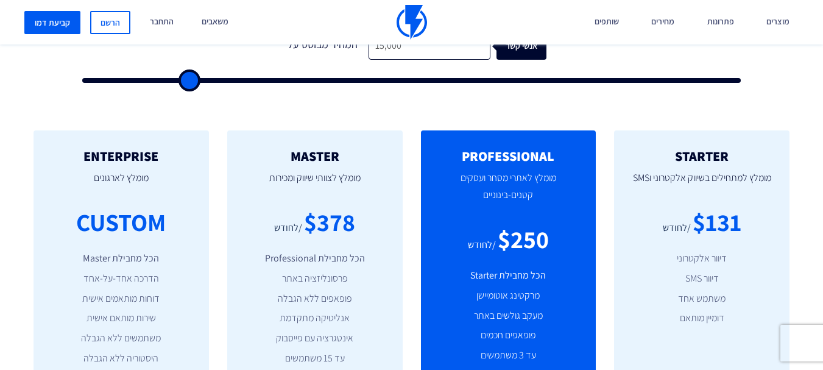  I want to click on p: מומלץ לצוותי שיווק ומכירות, so click(315, 184).